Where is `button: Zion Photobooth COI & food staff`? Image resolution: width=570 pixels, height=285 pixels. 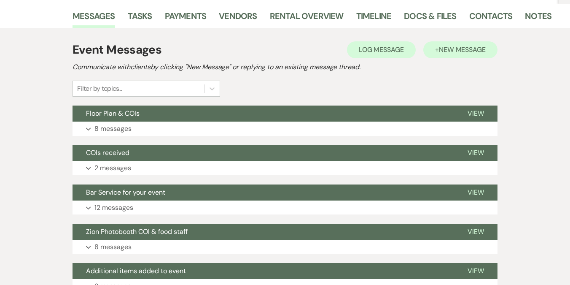 button: Zion Photobooth COI & food staff is located at coordinates (263, 232).